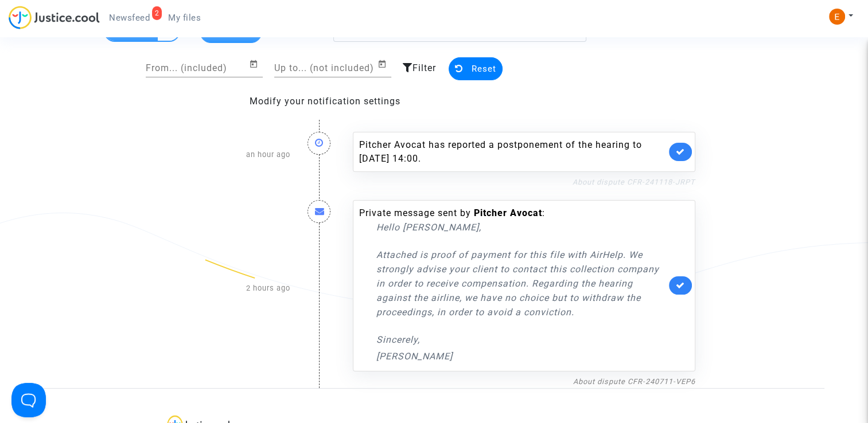 The image size is (868, 423). I want to click on span: Reset, so click(483, 69).